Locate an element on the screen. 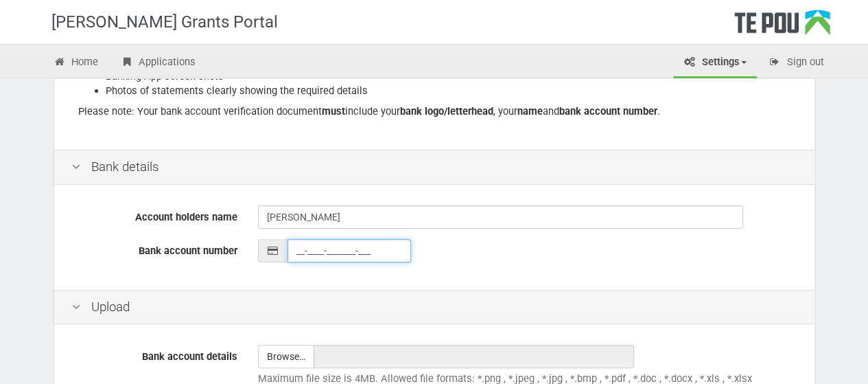  div: Te Pou Logo is located at coordinates (782, 27).